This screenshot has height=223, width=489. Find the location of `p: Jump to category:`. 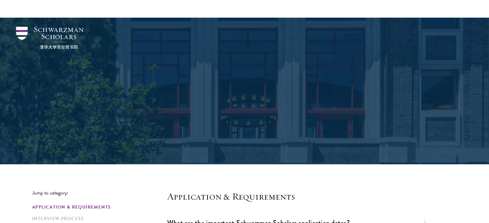

p: Jump to category: is located at coordinates (100, 193).